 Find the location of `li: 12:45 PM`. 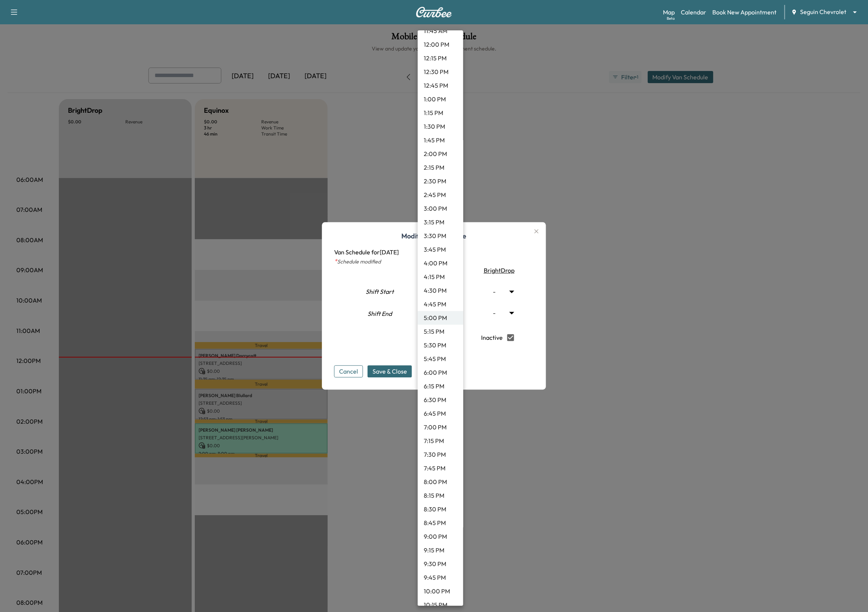

li: 12:45 PM is located at coordinates (441, 86).